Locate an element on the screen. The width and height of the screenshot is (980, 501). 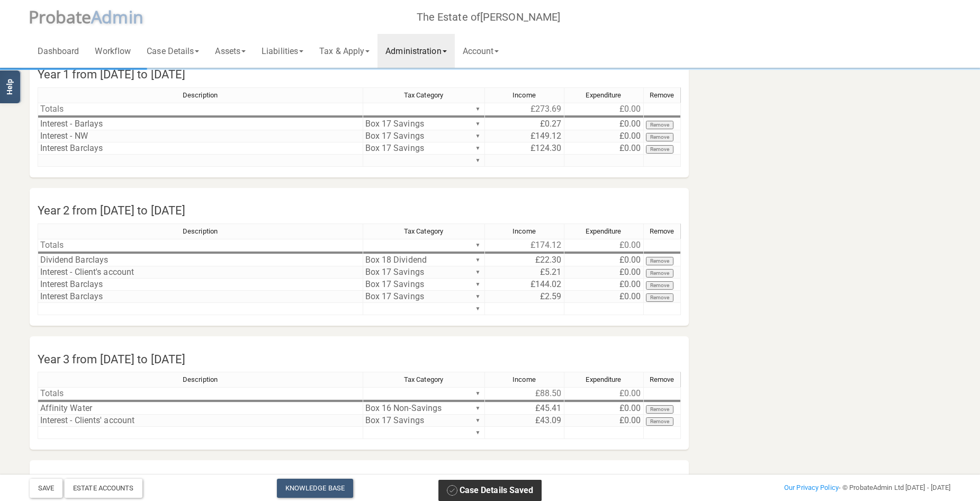
span: P is located at coordinates (60, 17).